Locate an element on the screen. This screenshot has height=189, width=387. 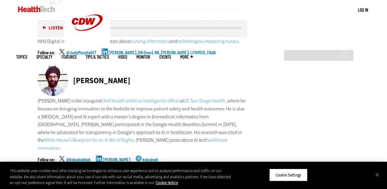
a: Events is located at coordinates (165, 57).